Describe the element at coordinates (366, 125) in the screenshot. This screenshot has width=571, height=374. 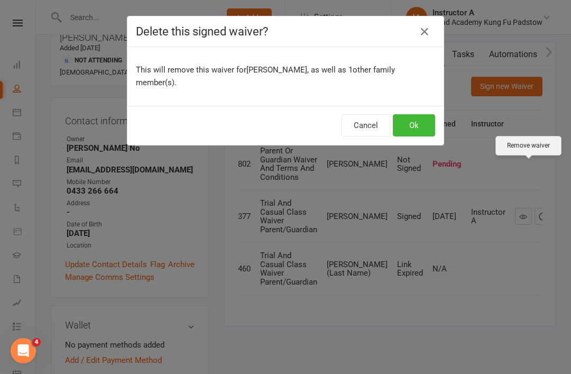
I see `button: Cancel` at that location.